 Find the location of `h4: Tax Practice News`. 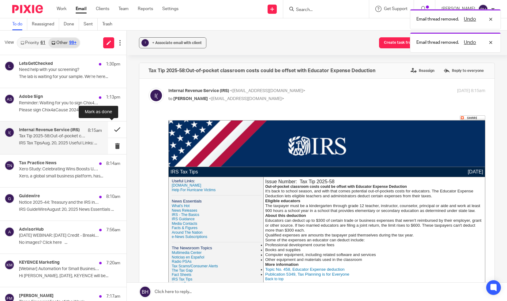

h4: Tax Practice News is located at coordinates (38, 163).